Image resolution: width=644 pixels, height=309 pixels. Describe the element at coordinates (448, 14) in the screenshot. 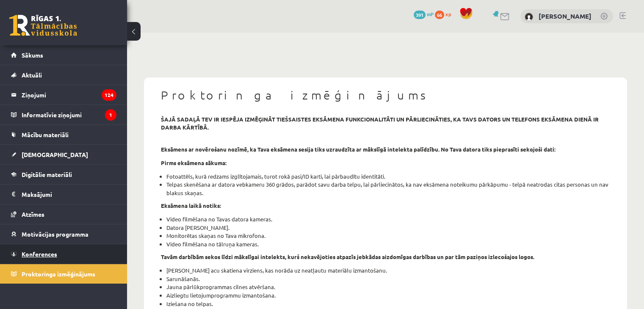

I see `span: xp` at that location.